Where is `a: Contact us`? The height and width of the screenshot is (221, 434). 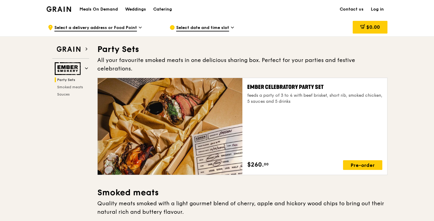 a: Contact us is located at coordinates (351, 9).